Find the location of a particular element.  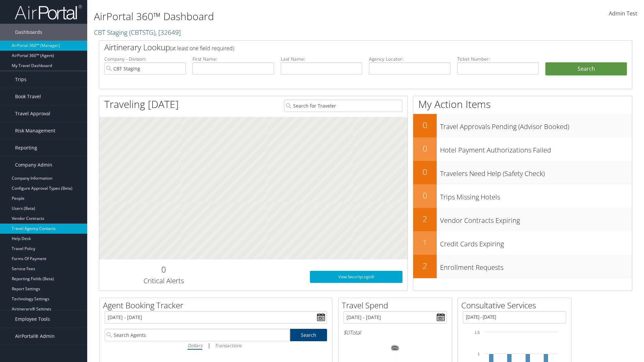

h2: 1 is located at coordinates (425, 242).